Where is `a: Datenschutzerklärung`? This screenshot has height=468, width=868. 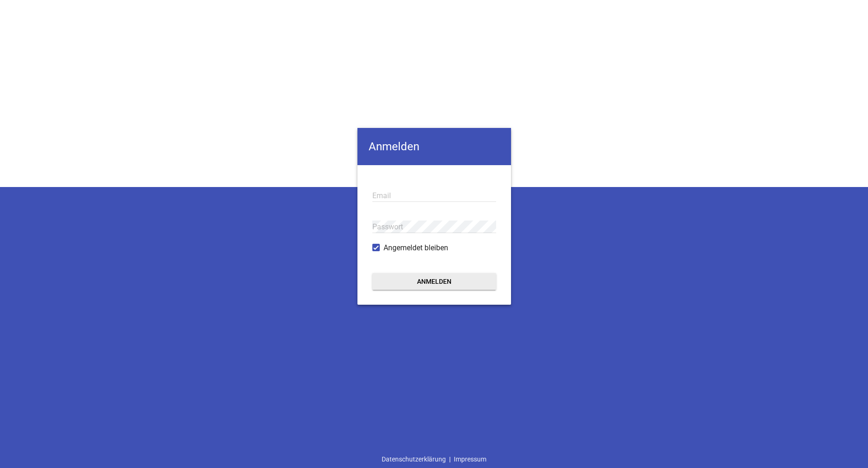 a: Datenschutzerklärung is located at coordinates (414, 459).